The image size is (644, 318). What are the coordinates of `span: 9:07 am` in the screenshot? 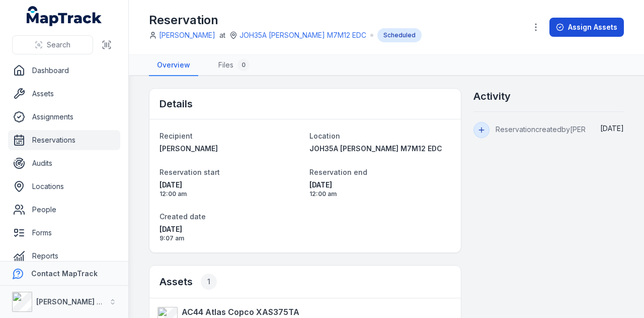 It's located at (230, 238).